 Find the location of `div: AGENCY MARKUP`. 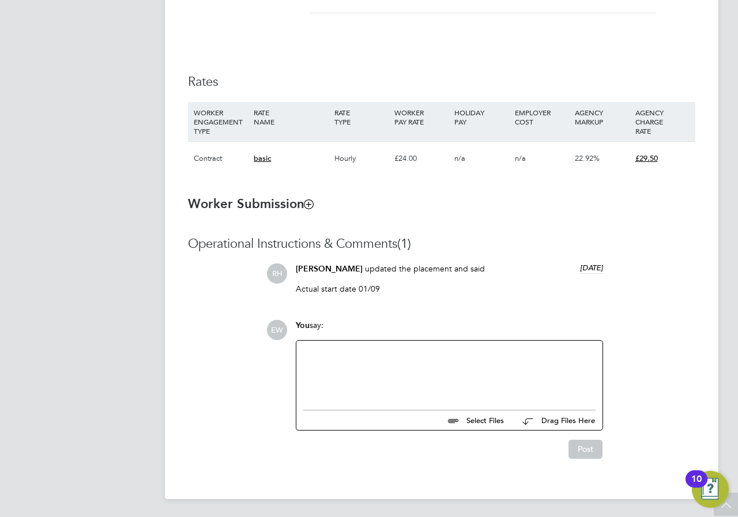

div: AGENCY MARKUP is located at coordinates (602, 117).